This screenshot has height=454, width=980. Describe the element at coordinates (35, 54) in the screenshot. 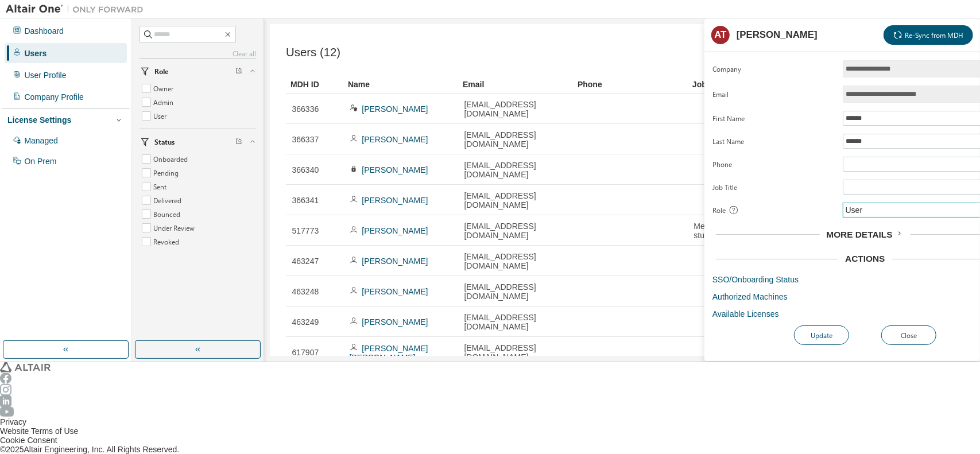

I see `div: Users` at that location.